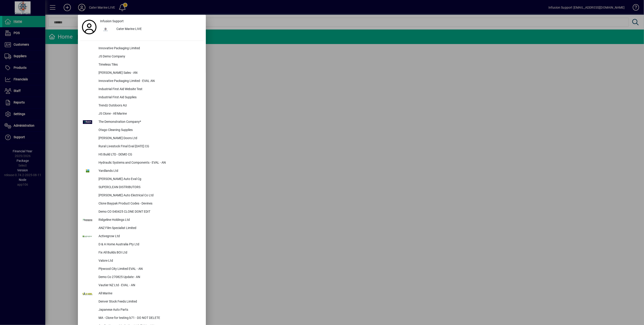 The width and height of the screenshot is (644, 325). What do you see at coordinates (142, 244) in the screenshot?
I see `button: D & A Home Australia Pty Ltd` at bounding box center [142, 244].